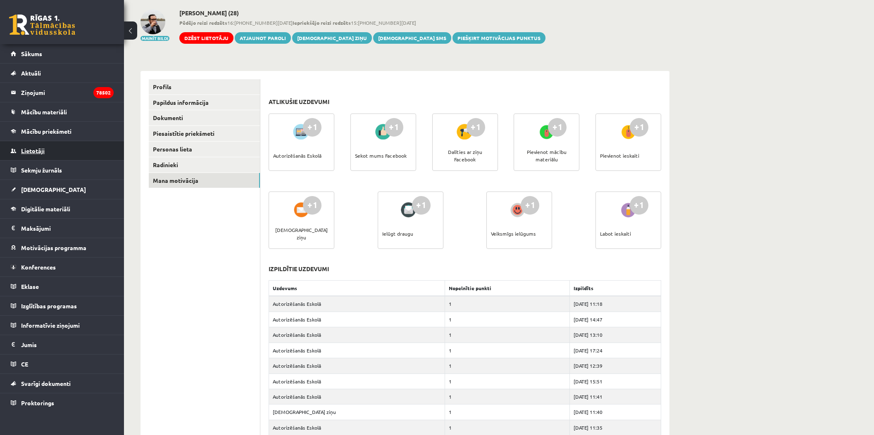  I want to click on img: Indars Kraģis, so click(153, 22).